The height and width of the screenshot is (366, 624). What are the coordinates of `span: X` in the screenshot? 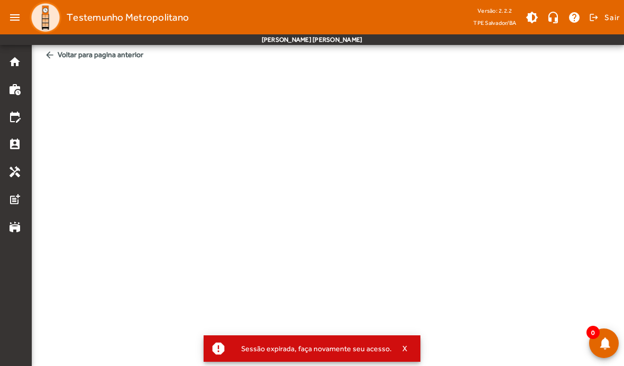 It's located at (405, 348).